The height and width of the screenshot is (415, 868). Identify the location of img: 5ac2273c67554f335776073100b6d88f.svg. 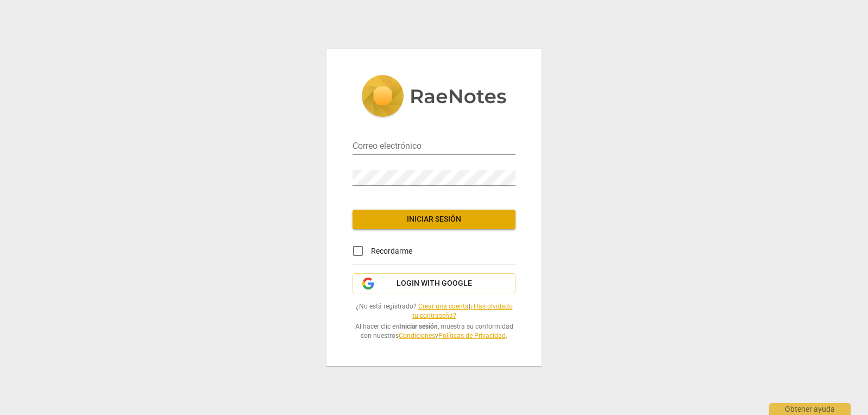
(434, 97).